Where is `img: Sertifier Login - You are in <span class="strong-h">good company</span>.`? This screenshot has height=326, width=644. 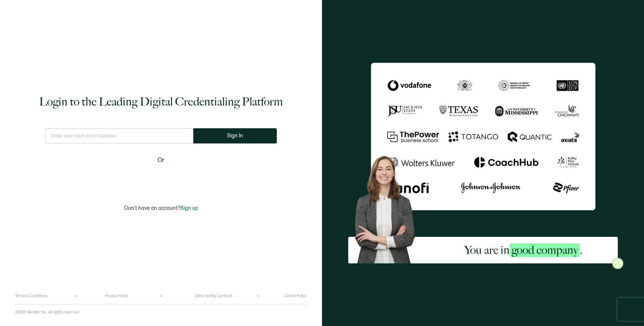 img: Sertifier Login - You are in <span class="strong-h">good company</span>. is located at coordinates (483, 137).